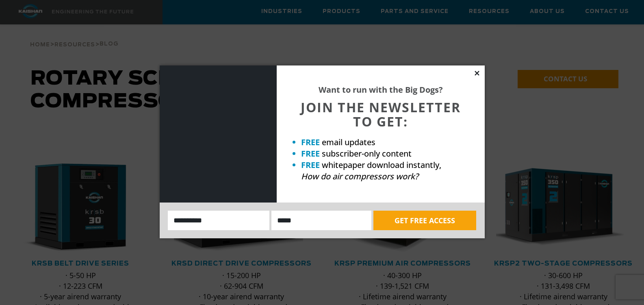  Describe the element at coordinates (425, 220) in the screenshot. I see `button: GET FREE ACCESS` at that location.